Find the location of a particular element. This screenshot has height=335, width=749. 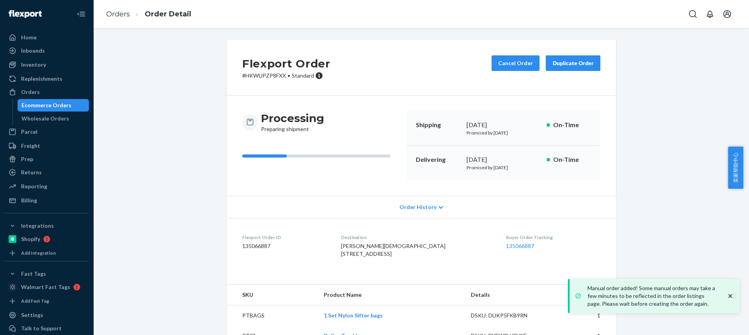

a: Shopify is located at coordinates (47, 239).